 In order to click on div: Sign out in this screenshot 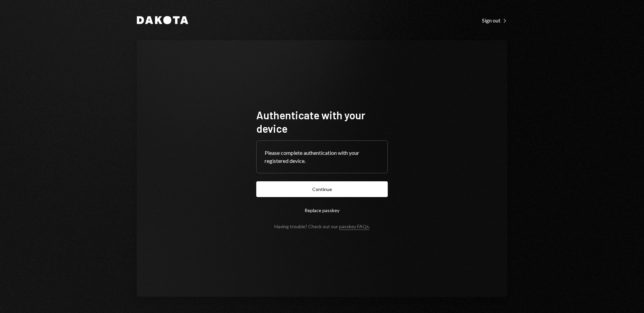, I will do `click(494, 20)`.